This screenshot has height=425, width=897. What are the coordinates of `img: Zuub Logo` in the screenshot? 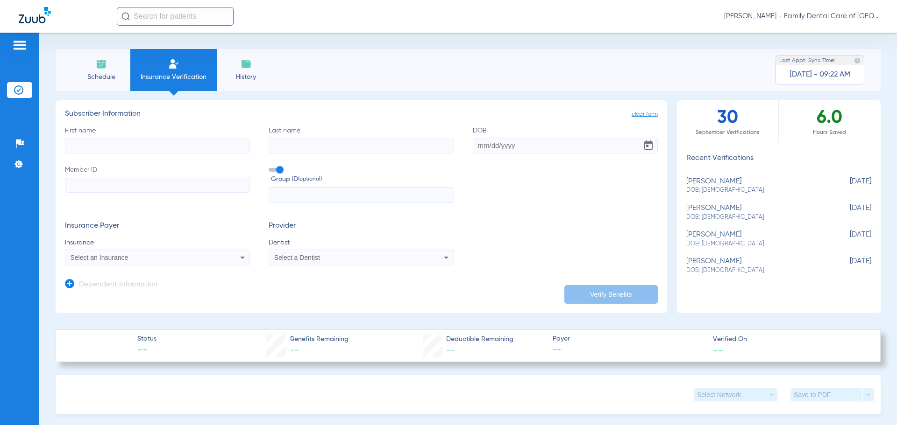 It's located at (35, 15).